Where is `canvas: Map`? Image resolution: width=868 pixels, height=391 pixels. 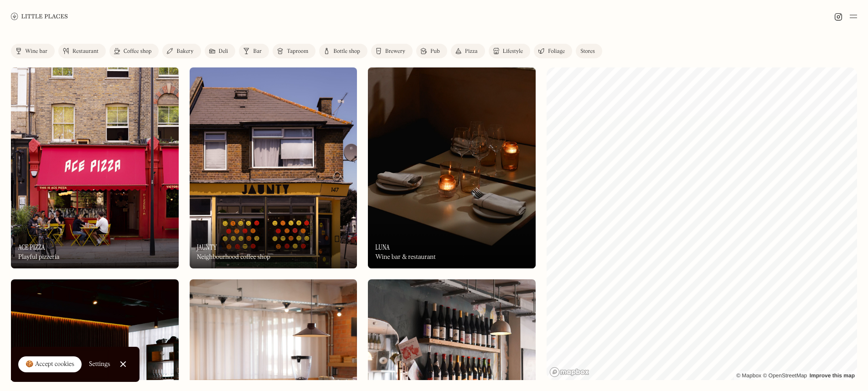
canvas: Map is located at coordinates (701, 224).